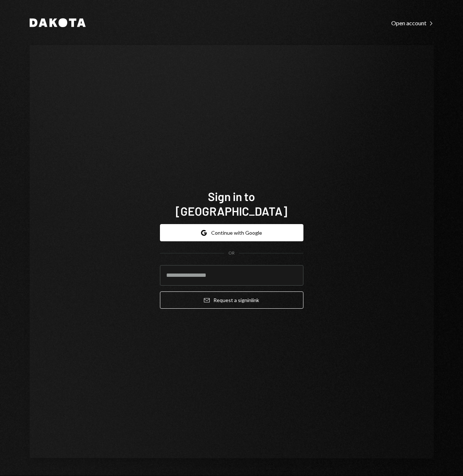 The width and height of the screenshot is (463, 476). Describe the element at coordinates (413, 23) in the screenshot. I see `div: Open account` at that location.